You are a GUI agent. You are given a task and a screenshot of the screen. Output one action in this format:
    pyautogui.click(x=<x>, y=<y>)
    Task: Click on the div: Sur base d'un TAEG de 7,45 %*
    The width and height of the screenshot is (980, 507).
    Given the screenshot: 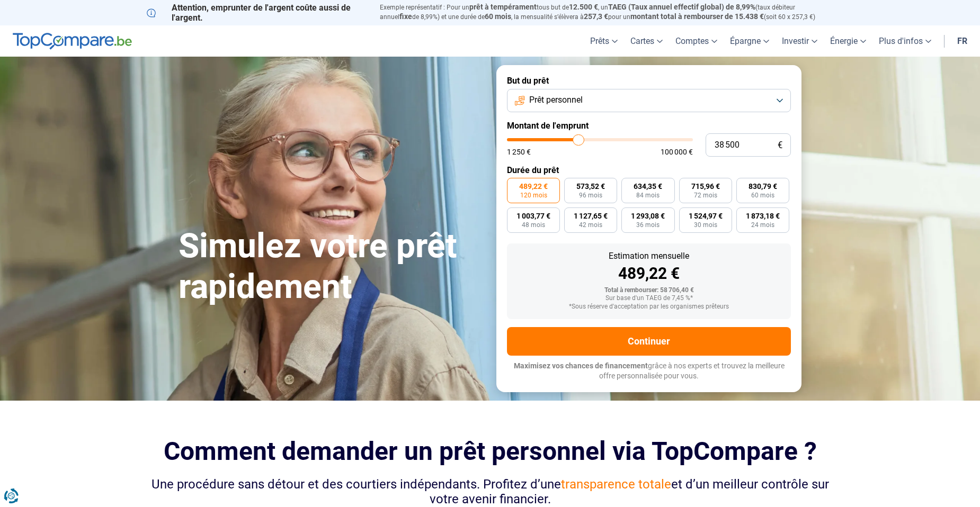 What is the action you would take?
    pyautogui.click(x=649, y=299)
    